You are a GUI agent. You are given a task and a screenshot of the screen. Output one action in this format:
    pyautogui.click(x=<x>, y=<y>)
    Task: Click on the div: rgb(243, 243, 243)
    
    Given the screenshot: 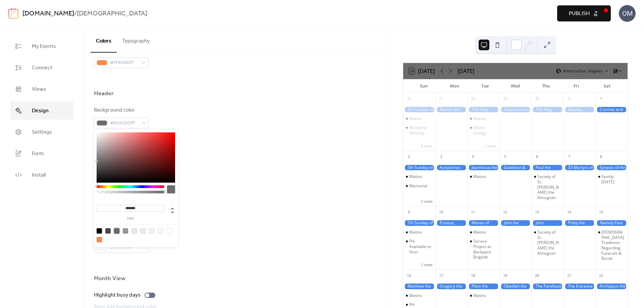 What is the action you would take?
    pyautogui.click(x=151, y=231)
    